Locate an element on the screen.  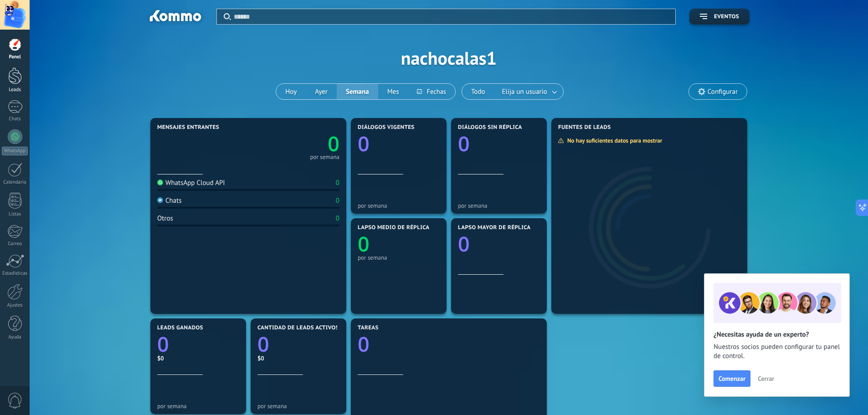
span: Mensajes entrantes is located at coordinates (188, 128).